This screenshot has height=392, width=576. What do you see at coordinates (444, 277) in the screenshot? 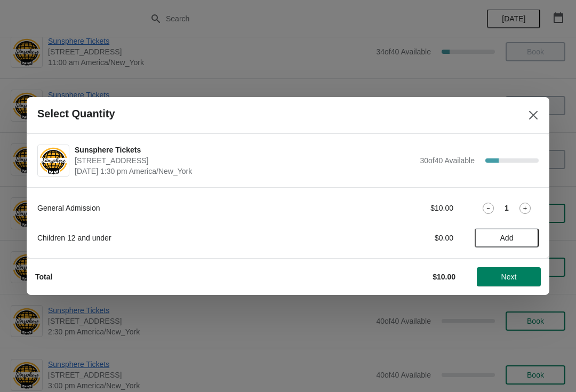
I see `strong: $10.00` at bounding box center [444, 277].